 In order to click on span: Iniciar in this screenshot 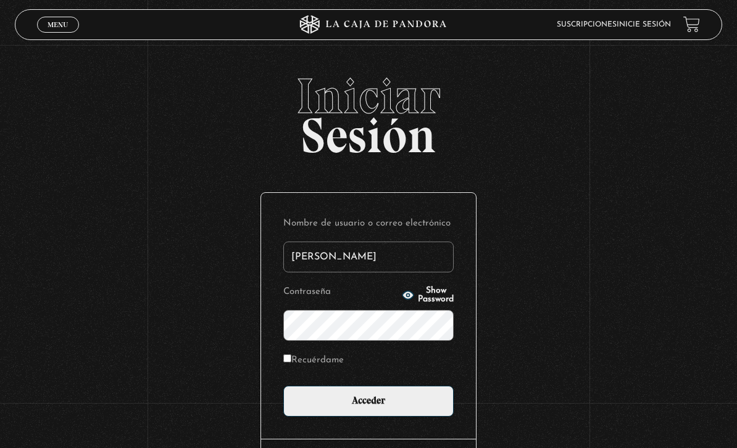, I will do `click(368, 96)`.